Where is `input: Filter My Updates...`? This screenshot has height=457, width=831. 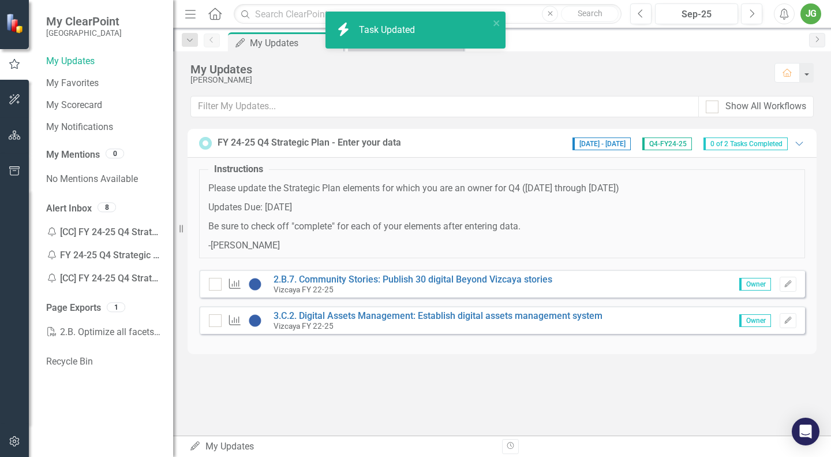
input: Filter My Updates... is located at coordinates (444, 106).